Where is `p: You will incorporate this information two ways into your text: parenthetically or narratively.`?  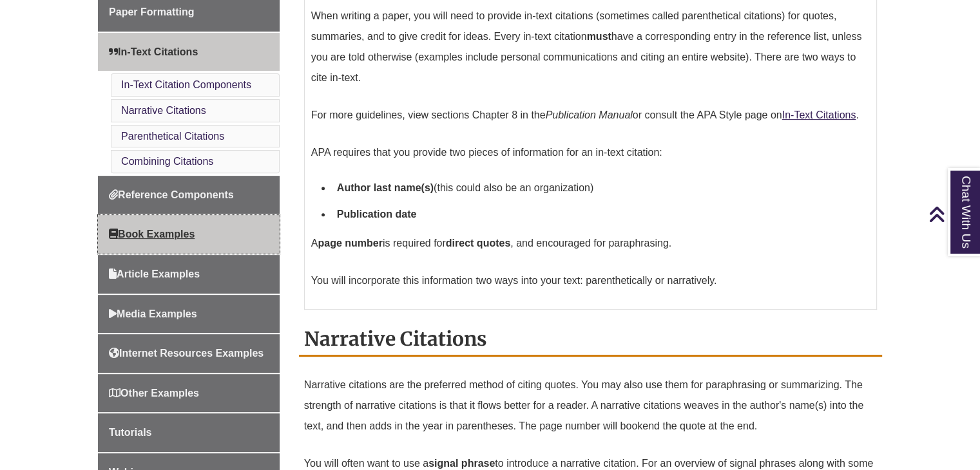 p: You will incorporate this information two ways into your text: parenthetically or narratively. is located at coordinates (590, 281).